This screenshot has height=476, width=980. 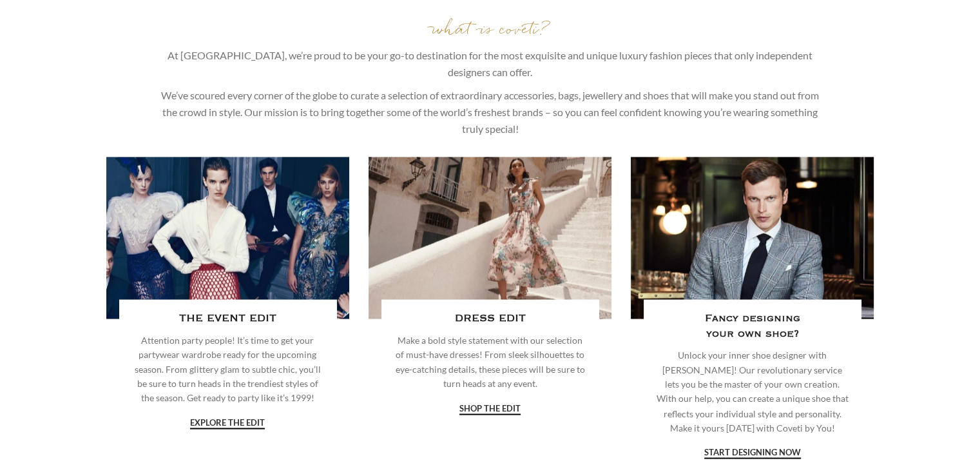 What do you see at coordinates (753, 453) in the screenshot?
I see `a: start designing now` at bounding box center [753, 453].